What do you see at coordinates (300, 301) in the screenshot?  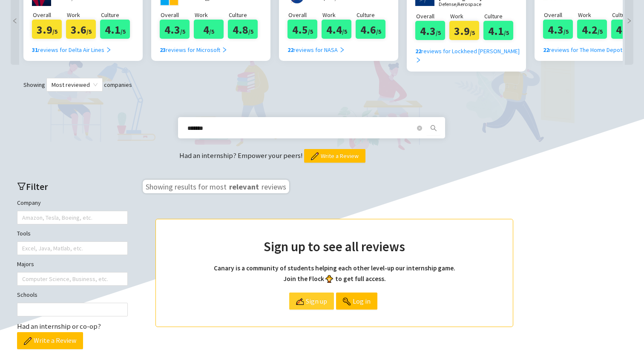 I see `img: register.png` at bounding box center [300, 301].